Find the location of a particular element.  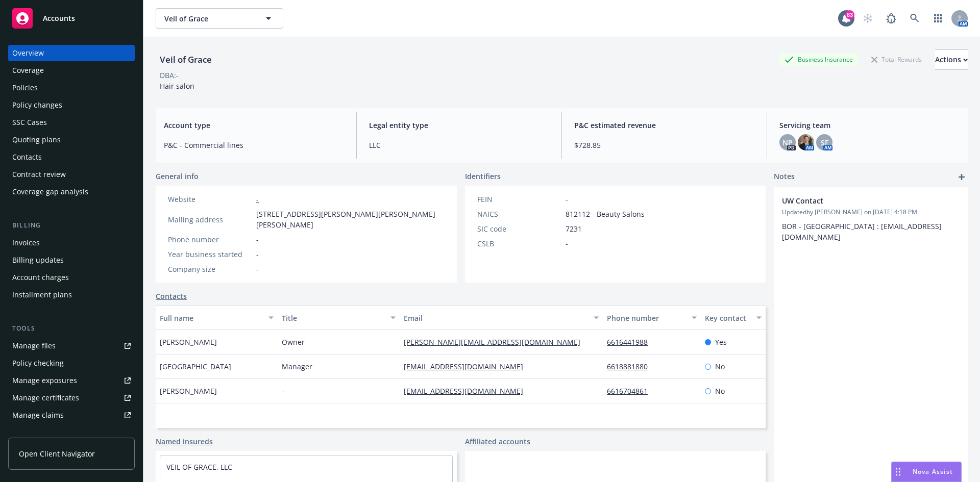

button: Nova Assist is located at coordinates (926, 472).